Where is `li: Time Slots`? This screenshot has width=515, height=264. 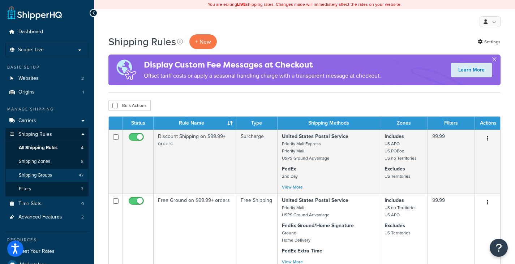
li: Time Slots is located at coordinates (47, 204).